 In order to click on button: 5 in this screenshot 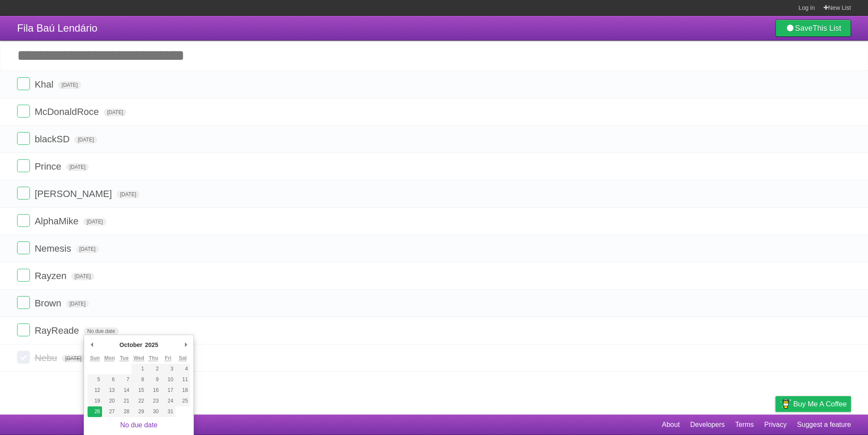, I will do `click(95, 379)`.